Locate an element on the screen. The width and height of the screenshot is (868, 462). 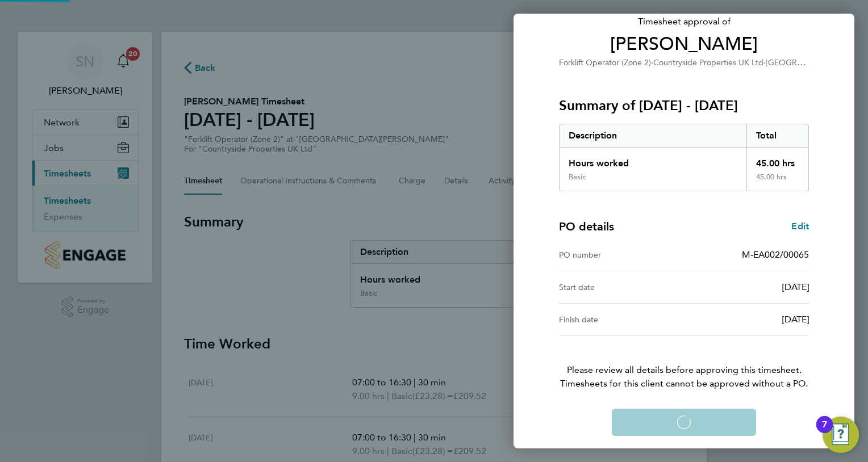
span: Countryside Properties UK Ltd is located at coordinates (708, 63).